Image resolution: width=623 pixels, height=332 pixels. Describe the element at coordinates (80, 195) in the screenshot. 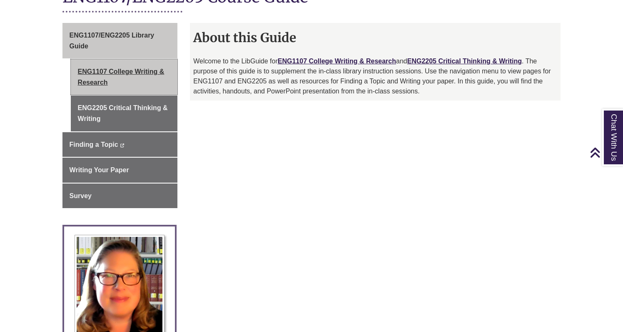

I see `span: Survey` at that location.